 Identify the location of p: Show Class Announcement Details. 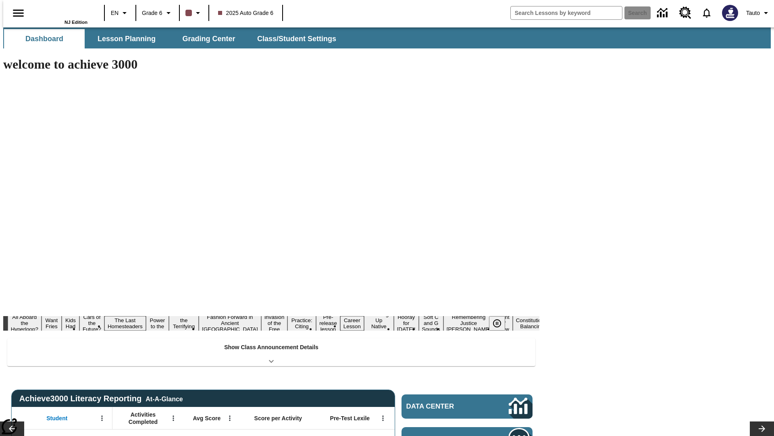
(271, 347).